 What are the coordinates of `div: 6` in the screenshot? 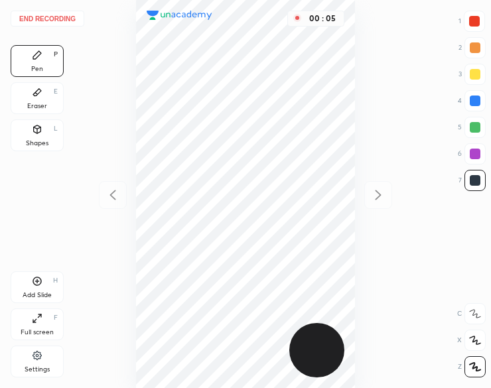 It's located at (472, 154).